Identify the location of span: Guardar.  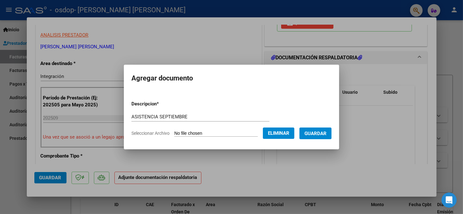
(316, 133).